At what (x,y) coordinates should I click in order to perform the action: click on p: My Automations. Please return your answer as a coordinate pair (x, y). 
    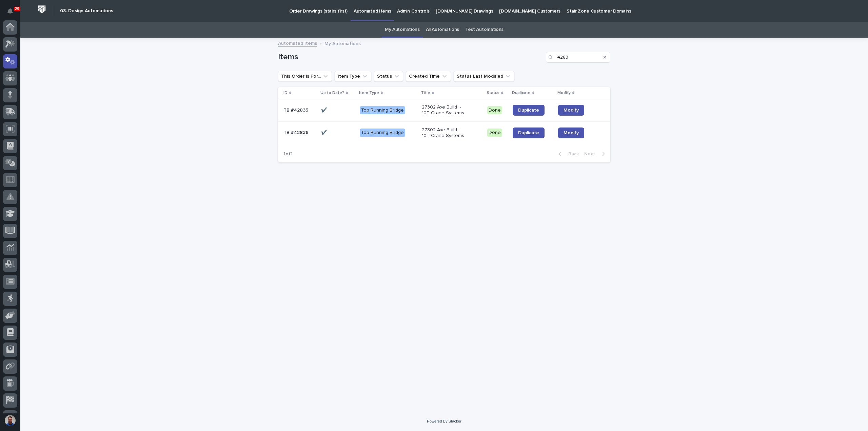
    Looking at the image, I should click on (343, 43).